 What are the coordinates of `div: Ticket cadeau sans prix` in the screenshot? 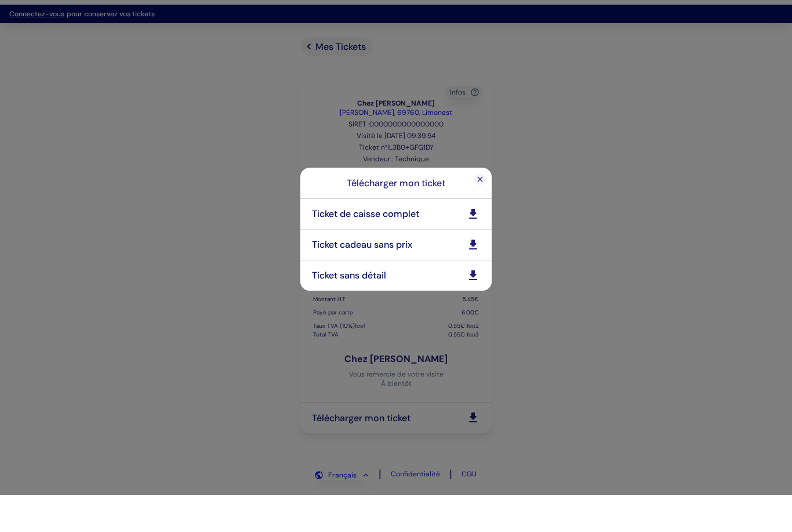 It's located at (396, 282).